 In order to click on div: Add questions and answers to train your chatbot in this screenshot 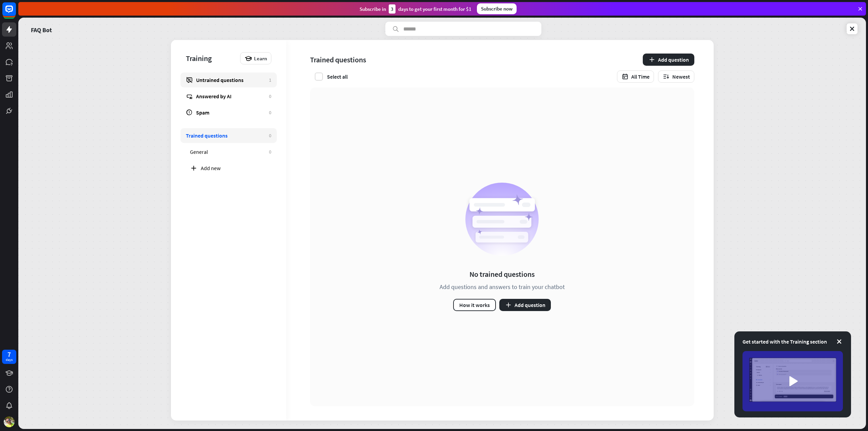, I will do `click(502, 287)`.